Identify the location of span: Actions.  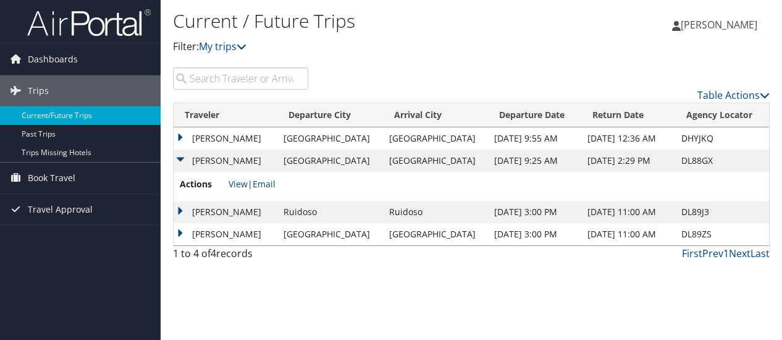
(203, 184).